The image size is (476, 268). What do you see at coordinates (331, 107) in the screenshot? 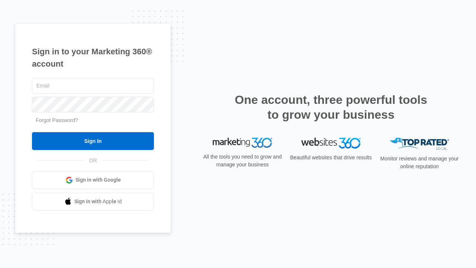
I see `h2: One account, three powerful tools to grow your business` at bounding box center [331, 107].